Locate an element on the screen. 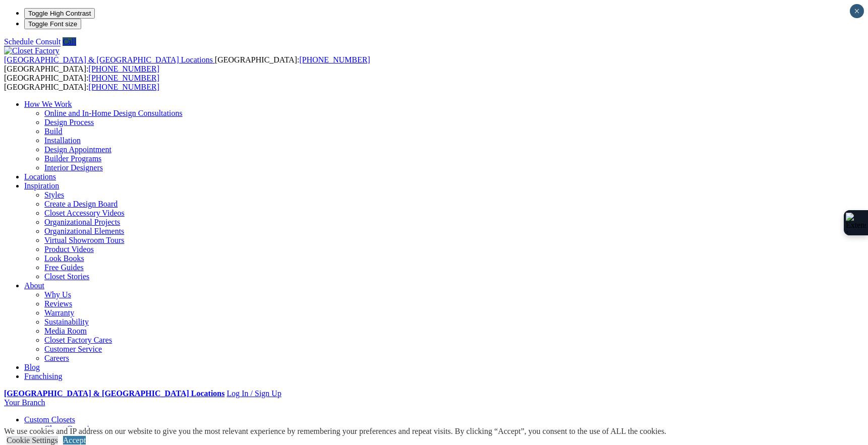  a: Closet Stories is located at coordinates (67, 276).